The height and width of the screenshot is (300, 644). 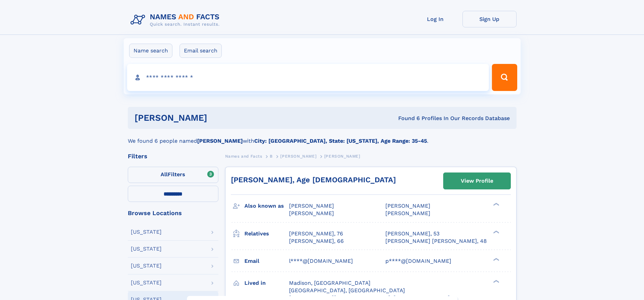 I want to click on h3: Email, so click(x=267, y=261).